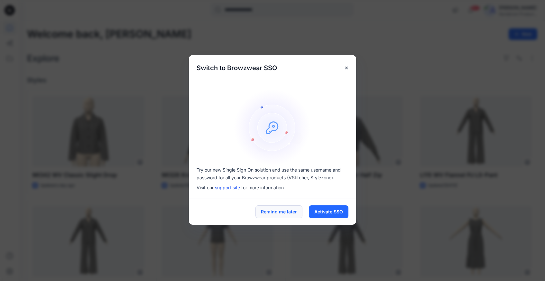 The height and width of the screenshot is (281, 545). I want to click on button: Close, so click(347, 68).